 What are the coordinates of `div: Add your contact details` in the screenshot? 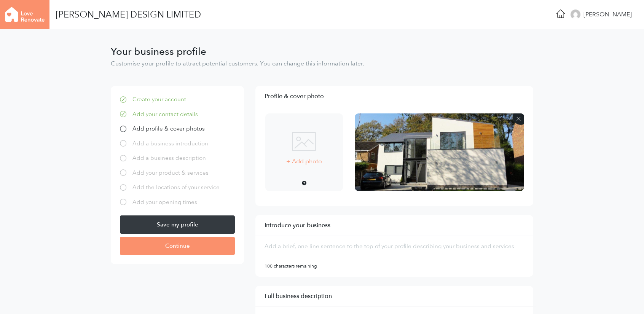 It's located at (165, 114).